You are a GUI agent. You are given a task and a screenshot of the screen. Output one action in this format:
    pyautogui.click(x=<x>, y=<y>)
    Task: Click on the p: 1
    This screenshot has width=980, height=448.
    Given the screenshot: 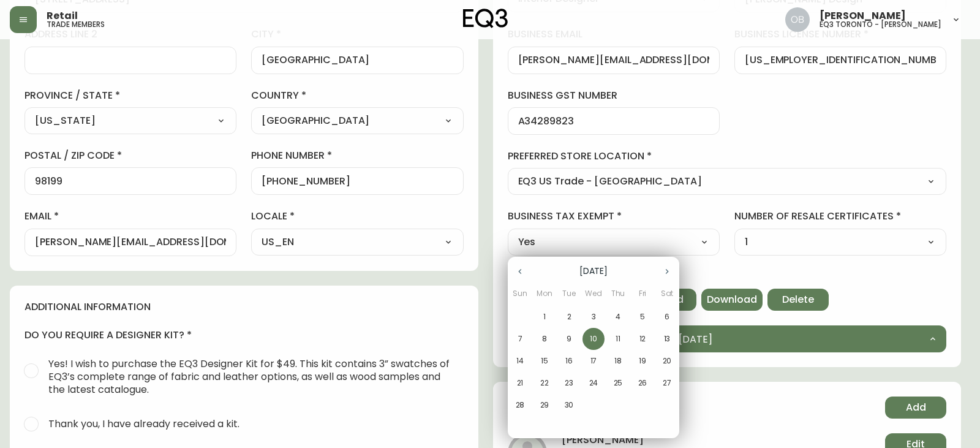 What is the action you would take?
    pyautogui.click(x=545, y=317)
    